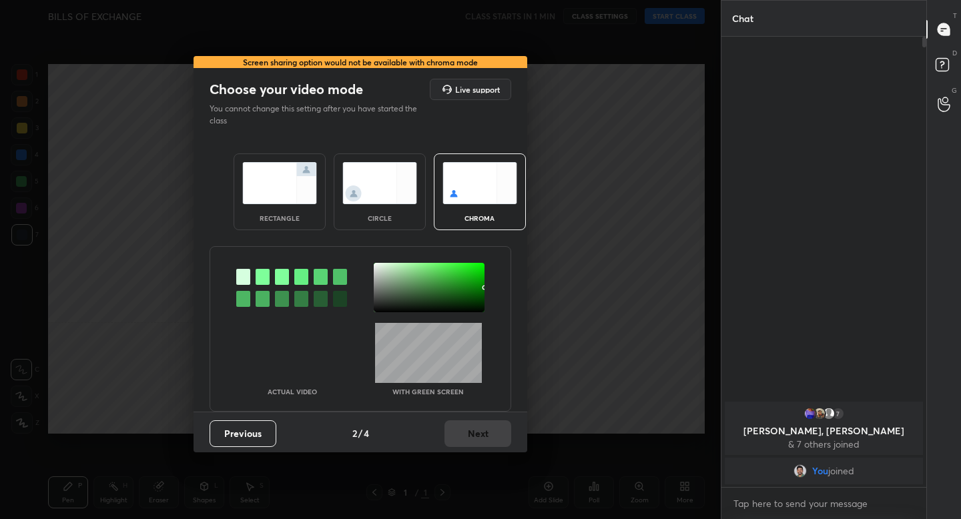 This screenshot has height=519, width=961. What do you see at coordinates (480, 183) in the screenshot?
I see `img: chromaScreenIcon.c19ab0a0.svg` at bounding box center [480, 183].